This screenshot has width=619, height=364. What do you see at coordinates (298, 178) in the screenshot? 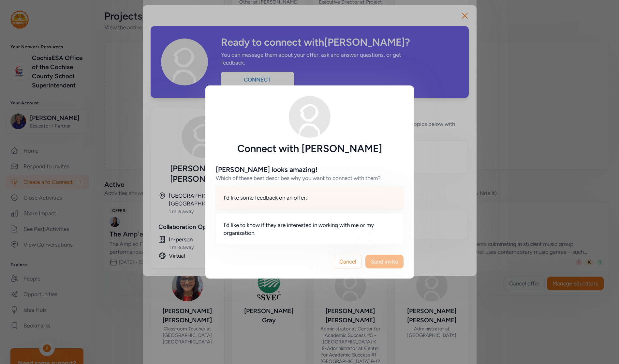
I see `div: Which of these best describes why you want to connect with them?` at bounding box center [298, 178].